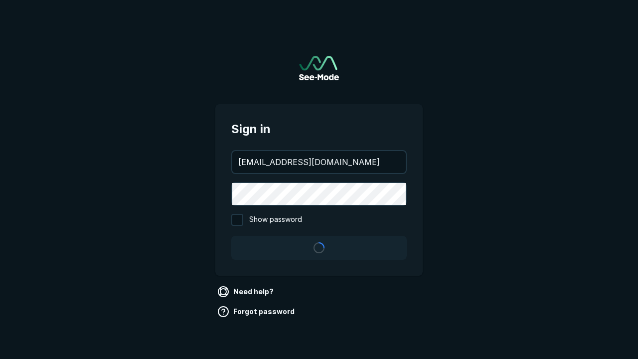 The height and width of the screenshot is (359, 638). Describe the element at coordinates (319, 162) in the screenshot. I see `input: your@email.com` at that location.